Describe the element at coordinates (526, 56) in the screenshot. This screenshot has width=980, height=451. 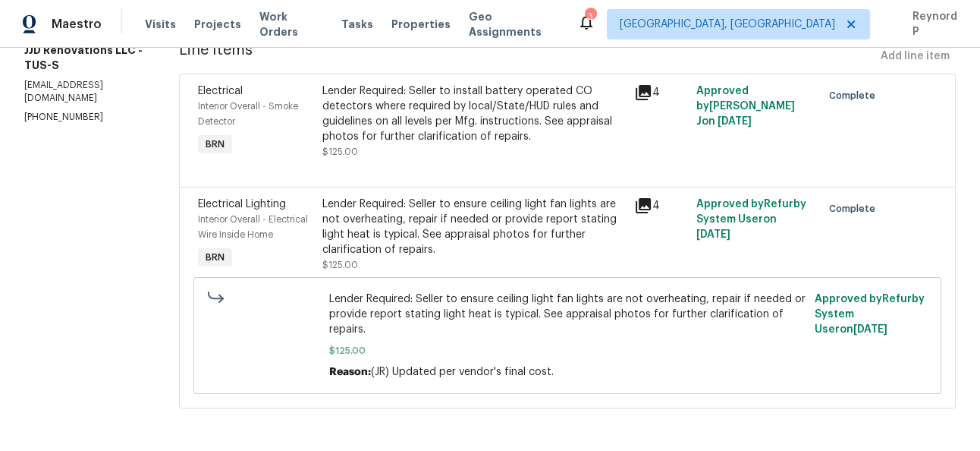
I see `span: Line Items` at that location.